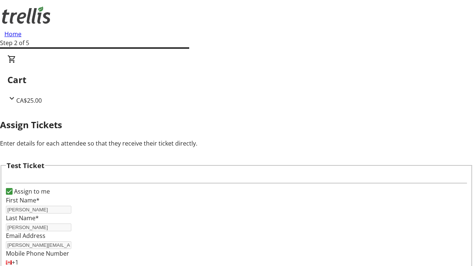 The width and height of the screenshot is (473, 266). Describe the element at coordinates (29, 100) in the screenshot. I see `span: CA$25.00` at that location.